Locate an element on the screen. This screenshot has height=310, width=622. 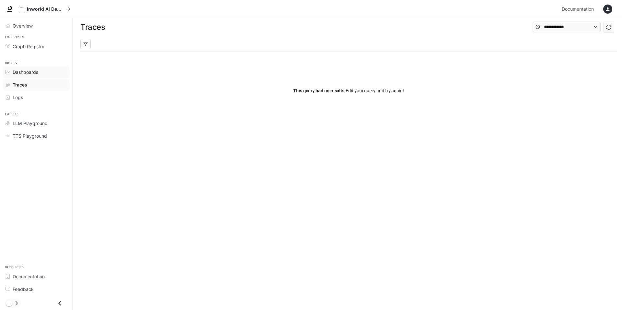
a: TTS Playground is located at coordinates (36, 136).